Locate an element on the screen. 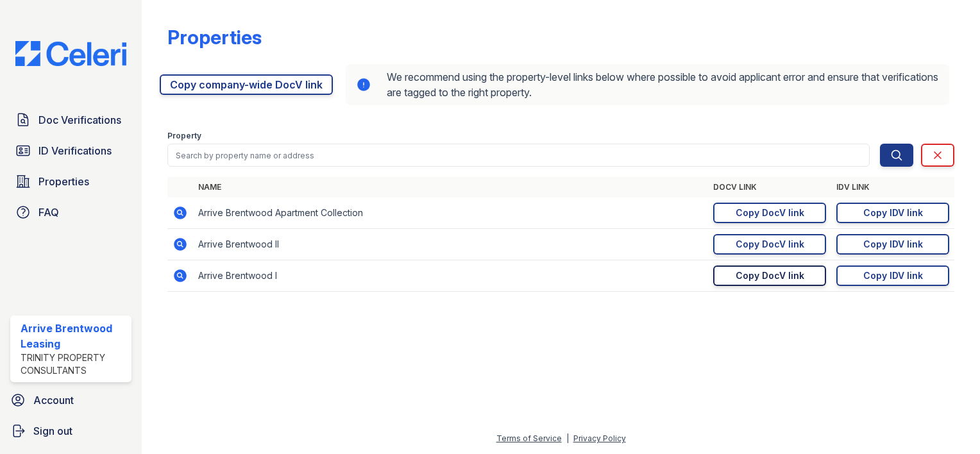 The height and width of the screenshot is (454, 980). span: FAQ is located at coordinates (48, 212).